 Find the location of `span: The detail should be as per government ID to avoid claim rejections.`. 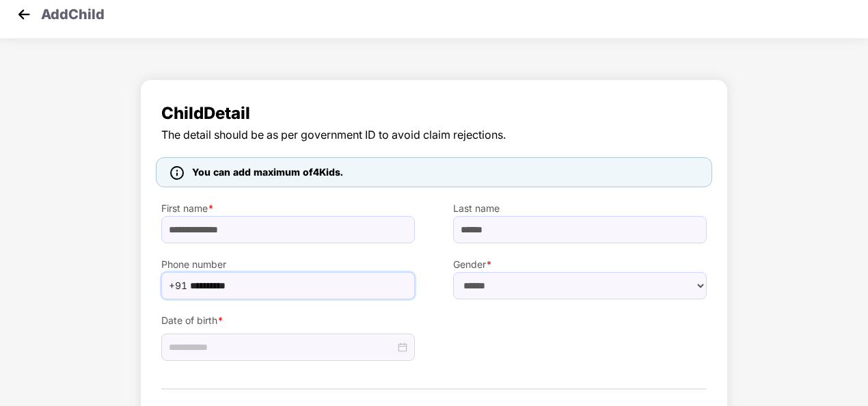

span: The detail should be as per government ID to avoid claim rejections. is located at coordinates (434, 135).